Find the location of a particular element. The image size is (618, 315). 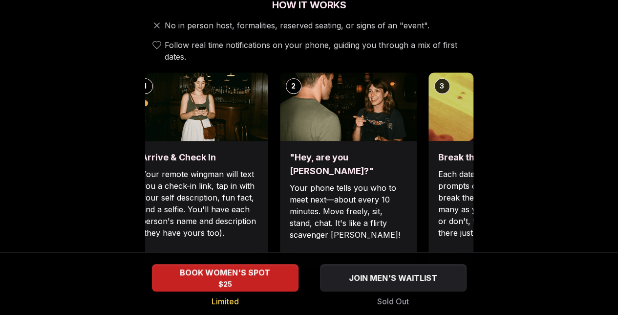

p: Each date will have new convo prompts on screen to help break the ice. Cycle through as many as y... is located at coordinates (497, 203).